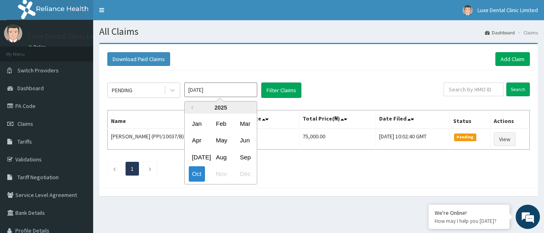  I want to click on div: Choose April 2025, so click(197, 141).